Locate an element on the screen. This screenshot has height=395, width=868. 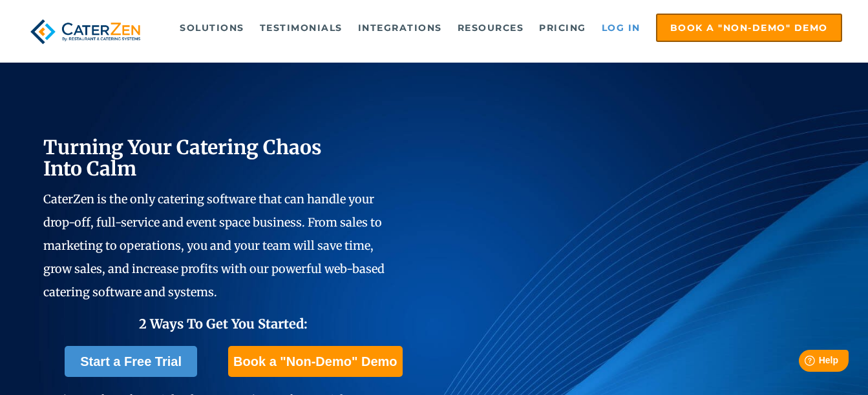
a: Testimonials is located at coordinates (301, 28).